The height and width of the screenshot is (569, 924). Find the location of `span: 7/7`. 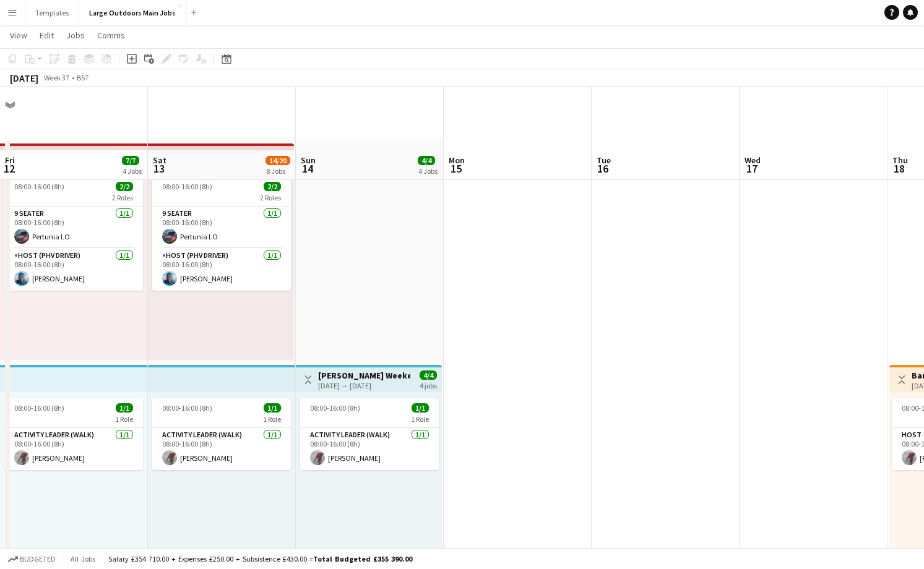

span: 7/7 is located at coordinates (130, 161).